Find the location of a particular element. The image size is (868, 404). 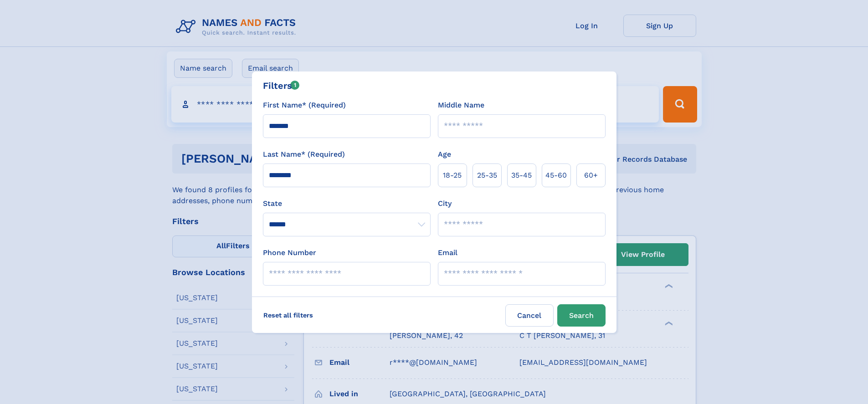

span: 60+ is located at coordinates (591, 175).